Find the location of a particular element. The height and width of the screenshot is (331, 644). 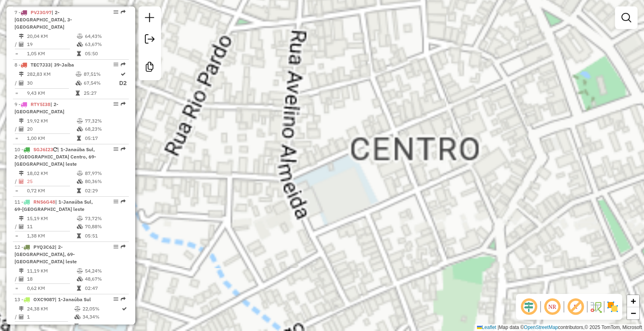

p: D2 is located at coordinates (123, 83).